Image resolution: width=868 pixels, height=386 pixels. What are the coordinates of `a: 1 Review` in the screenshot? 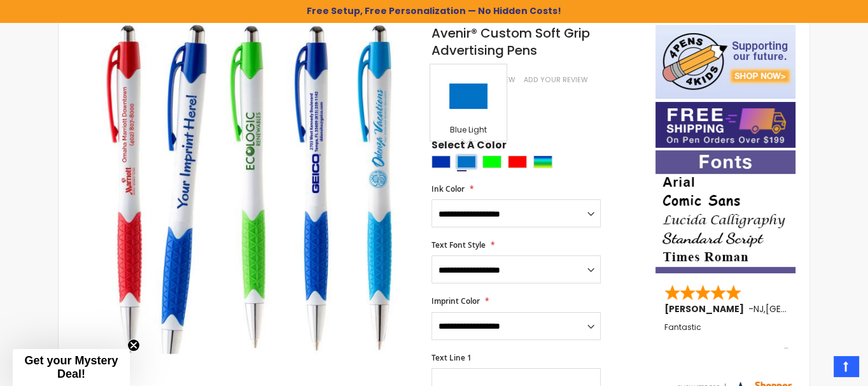 It's located at (501, 79).